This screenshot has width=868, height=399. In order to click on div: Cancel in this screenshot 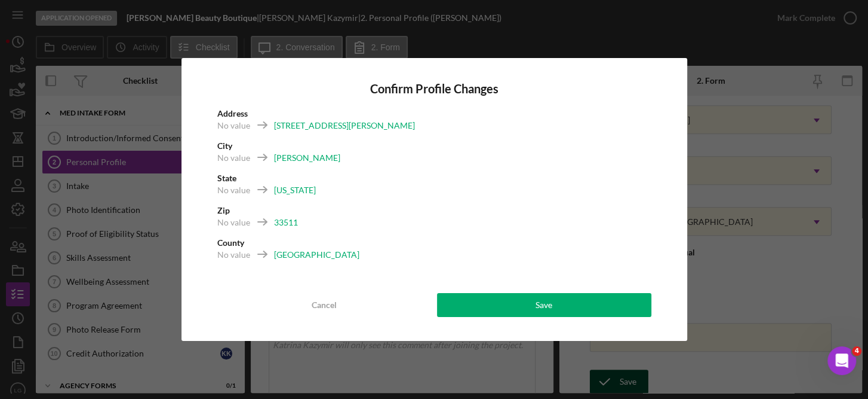, I will do `click(324, 305)`.